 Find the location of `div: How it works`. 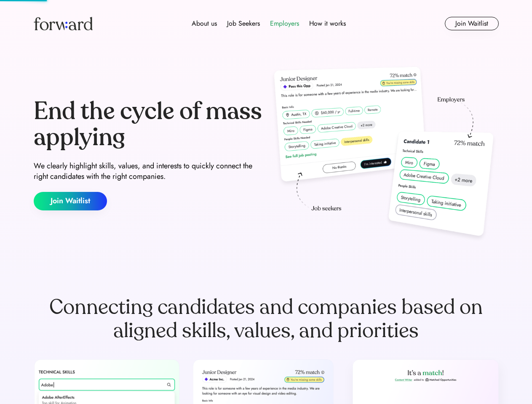

div: How it works is located at coordinates (327, 24).